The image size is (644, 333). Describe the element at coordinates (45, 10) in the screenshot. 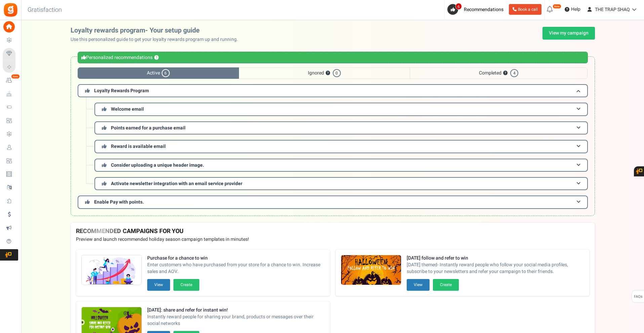

I see `h3: Gratisfaction` at that location.